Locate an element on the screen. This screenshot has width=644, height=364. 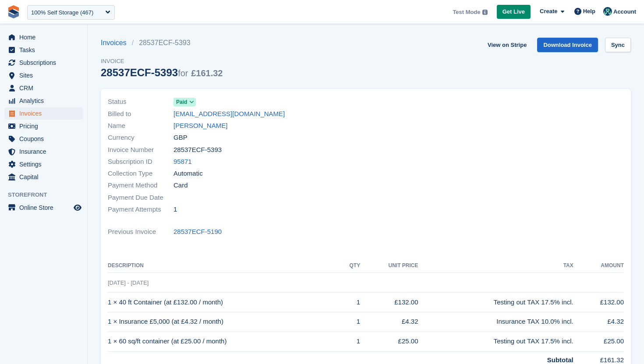
span: Pricing is located at coordinates (46, 126).